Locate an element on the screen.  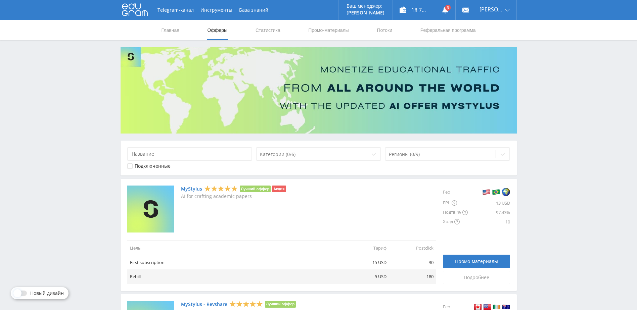
div: 10 is located at coordinates (489, 222).